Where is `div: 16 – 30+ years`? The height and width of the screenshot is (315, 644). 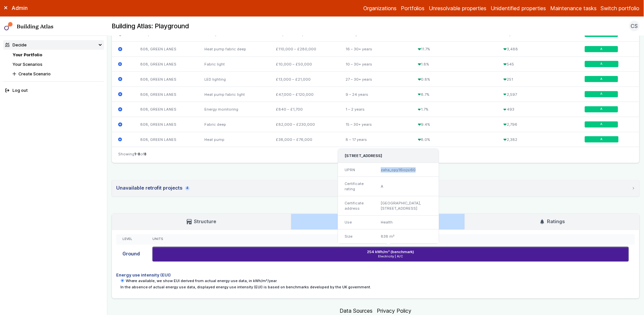 div: 16 – 30+ years is located at coordinates (375, 49).